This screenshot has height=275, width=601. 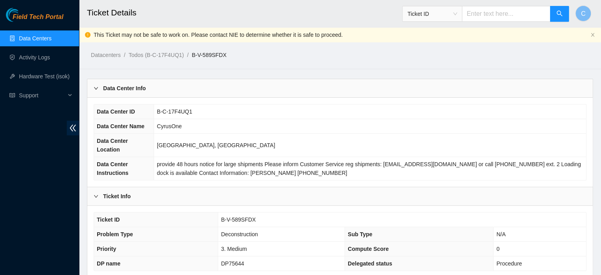 What do you see at coordinates (559, 14) in the screenshot?
I see `button: search` at bounding box center [559, 14].